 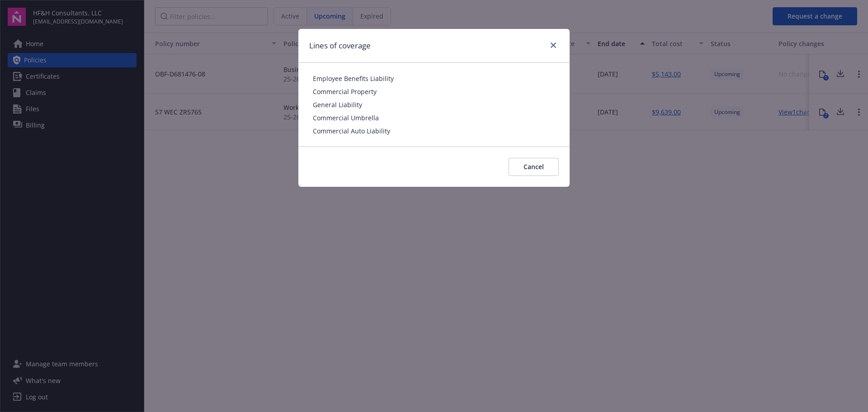 I want to click on h1: Lines of coverage, so click(x=340, y=45).